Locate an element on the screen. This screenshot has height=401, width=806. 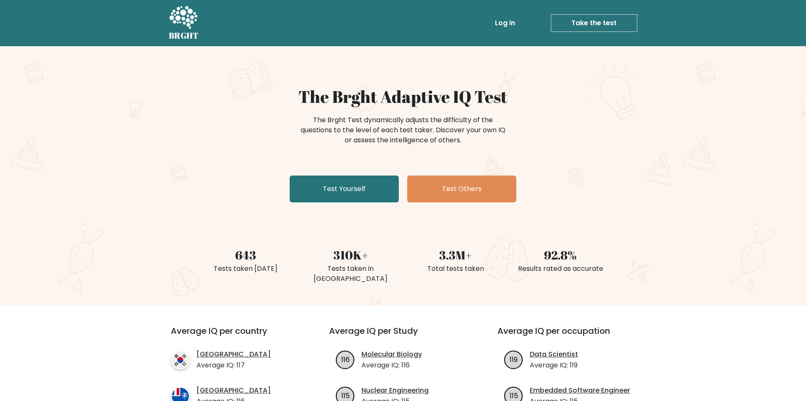
div: 92.8% is located at coordinates (560, 255).